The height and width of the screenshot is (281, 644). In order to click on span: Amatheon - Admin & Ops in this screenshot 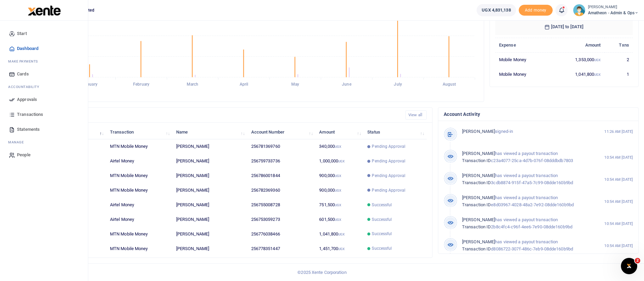, I will do `click(613, 13)`.